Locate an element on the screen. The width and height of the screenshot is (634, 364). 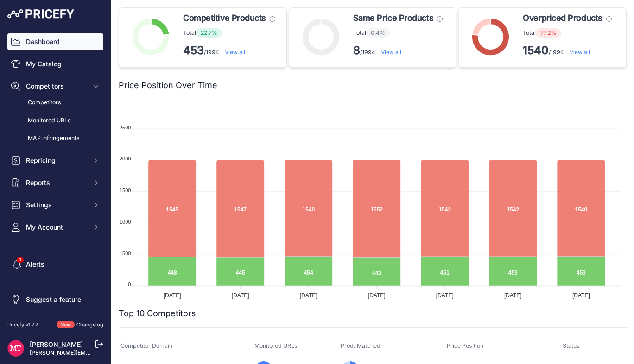
button: Reports is located at coordinates (55, 182).